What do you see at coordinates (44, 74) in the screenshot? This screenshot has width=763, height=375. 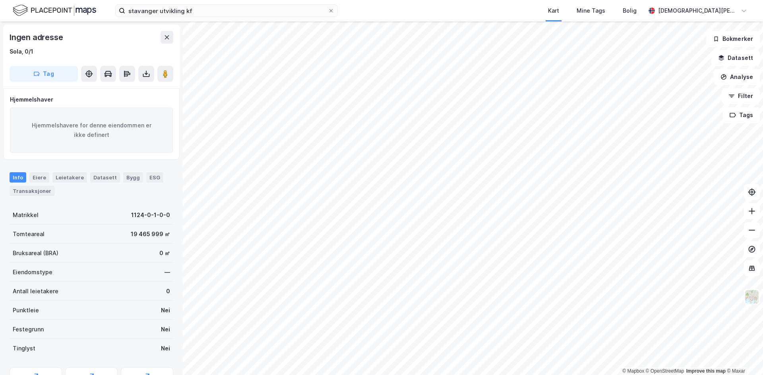 I see `button: Tag` at bounding box center [44, 74].